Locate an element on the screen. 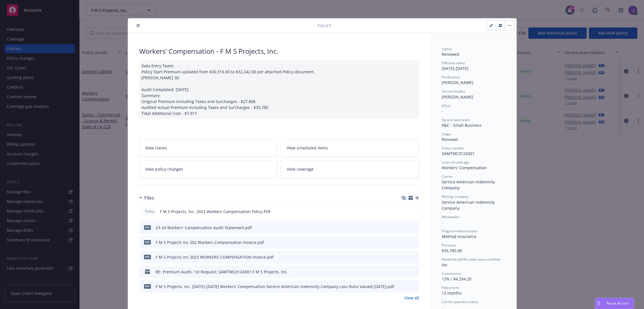 The image size is (644, 309). a: View claims is located at coordinates (208, 148).